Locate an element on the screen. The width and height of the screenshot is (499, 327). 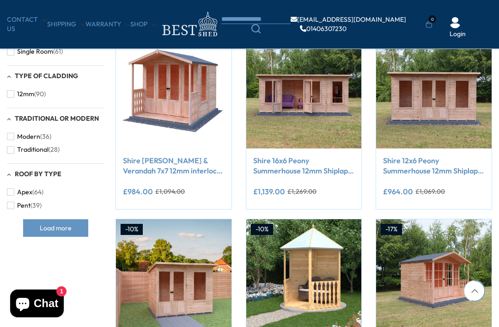
span: Modern is located at coordinates (29, 136).